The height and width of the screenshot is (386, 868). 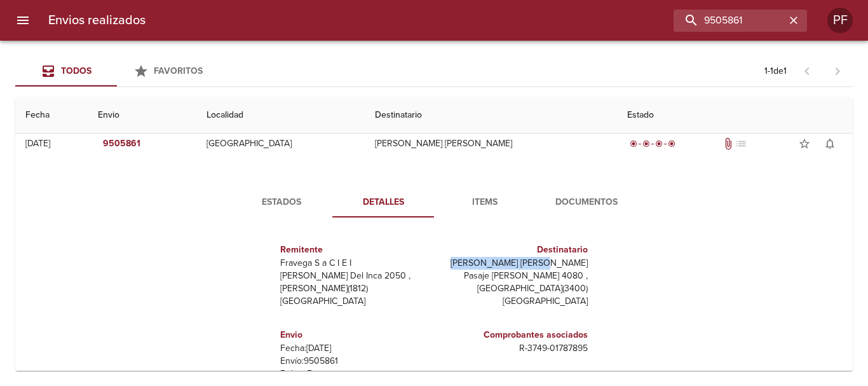 What do you see at coordinates (730, 21) in the screenshot?
I see `input: buscar` at bounding box center [730, 21].